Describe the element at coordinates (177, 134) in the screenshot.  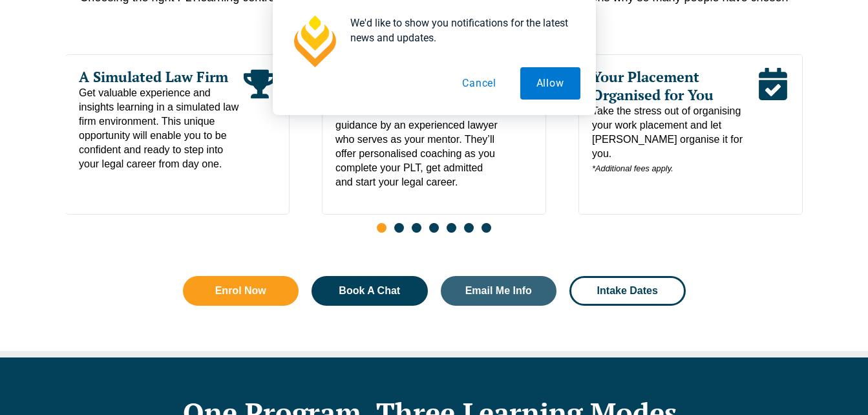
I see `div: 1 / 7` at that location.